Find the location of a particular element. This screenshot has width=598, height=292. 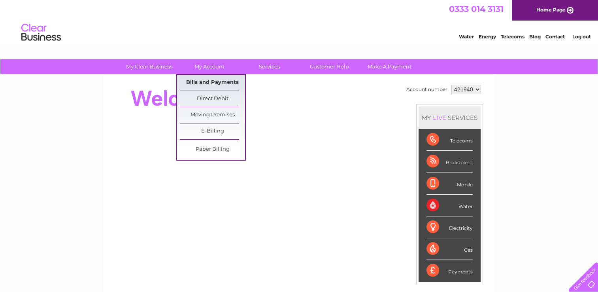

a: Services is located at coordinates (269, 66).